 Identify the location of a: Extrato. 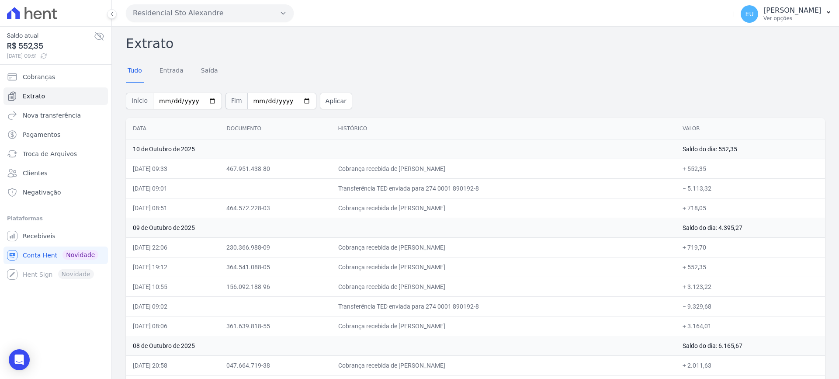
(55, 96).